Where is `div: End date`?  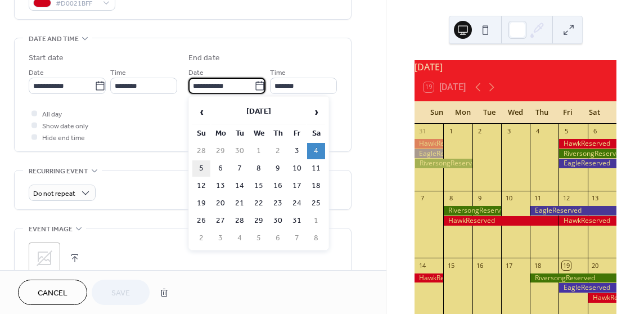
div: End date is located at coordinates (204, 58).